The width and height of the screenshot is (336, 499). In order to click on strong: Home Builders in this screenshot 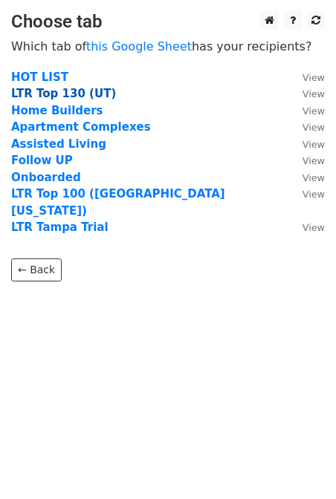, I will do `click(57, 111)`.